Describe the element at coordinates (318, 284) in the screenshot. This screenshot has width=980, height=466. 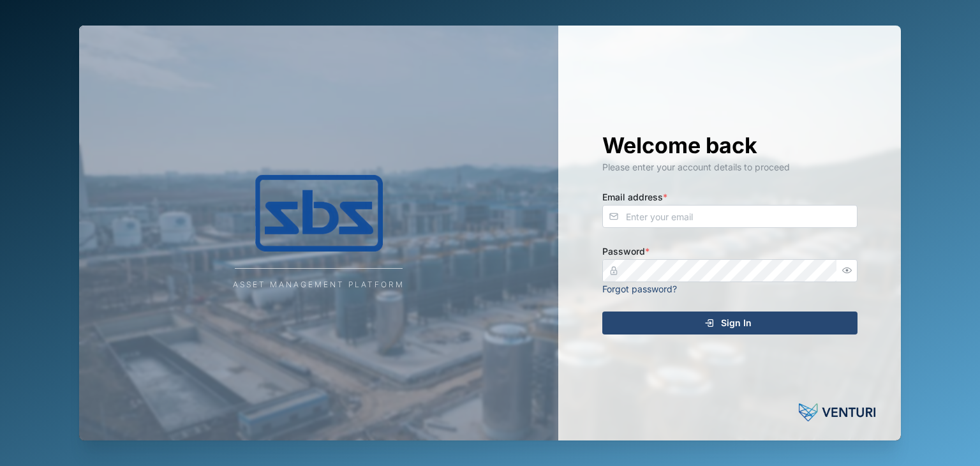
I see `div: Asset Management Platform` at that location.